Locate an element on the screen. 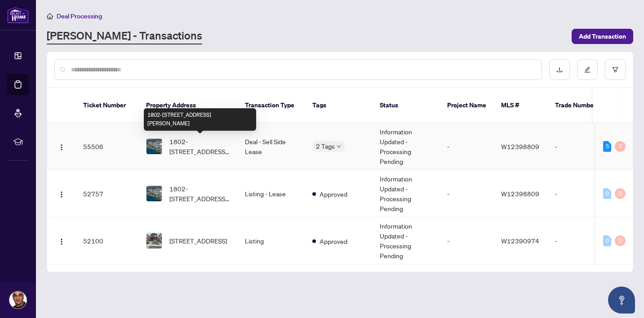  span: edit is located at coordinates (587, 70).